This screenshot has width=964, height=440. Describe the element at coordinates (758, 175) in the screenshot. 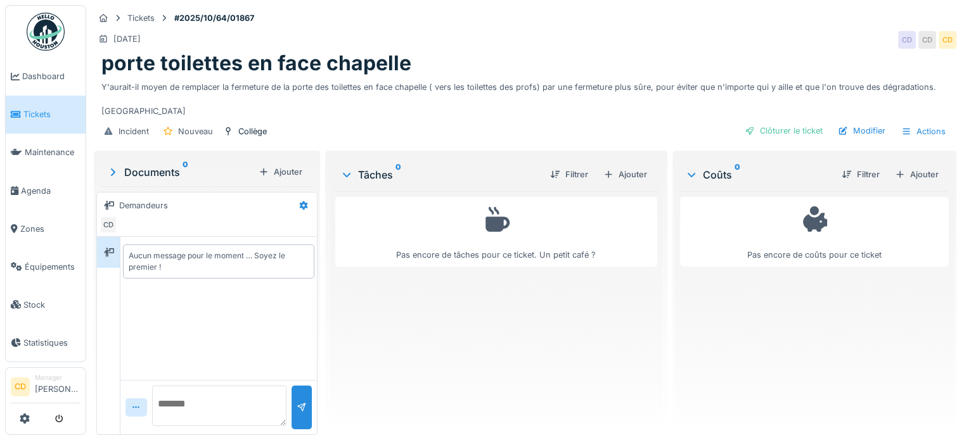

I see `div: Coûts` at that location.